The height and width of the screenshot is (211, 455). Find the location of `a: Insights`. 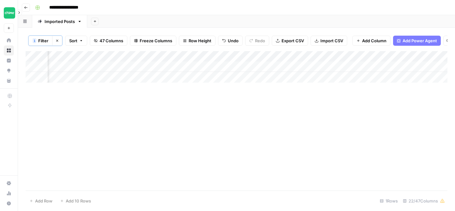

a: Insights is located at coordinates (9, 61).